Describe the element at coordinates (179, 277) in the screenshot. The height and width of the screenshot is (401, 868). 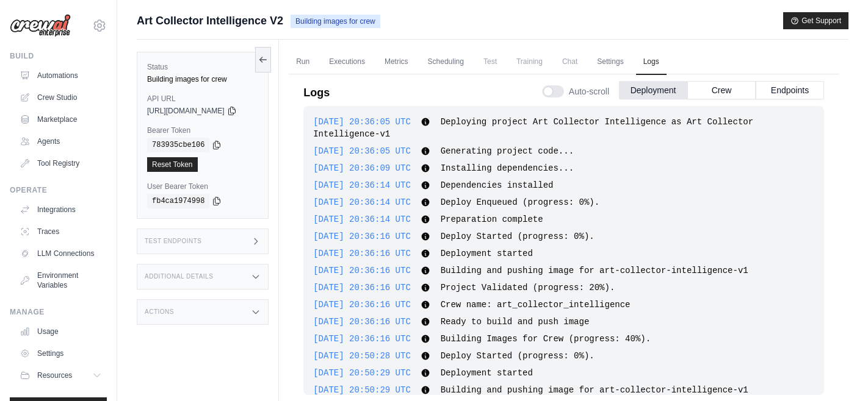
I see `h3: Additional Details` at that location.